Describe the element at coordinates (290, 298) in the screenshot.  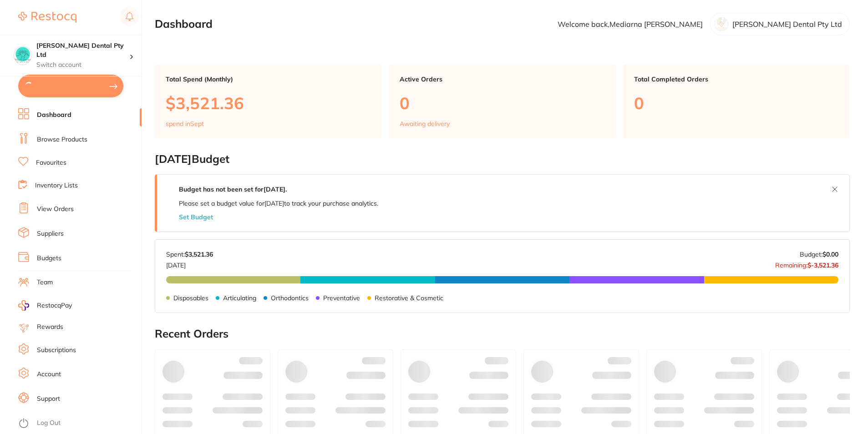
I see `p: Orthodontics` at that location.